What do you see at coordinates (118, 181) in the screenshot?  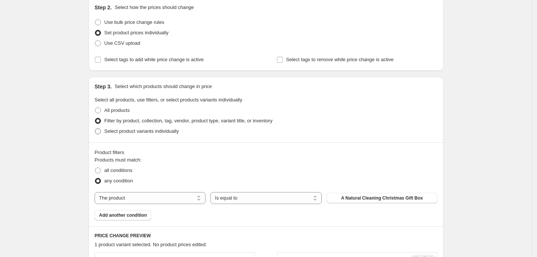 I see `span: any condition` at bounding box center [118, 181].